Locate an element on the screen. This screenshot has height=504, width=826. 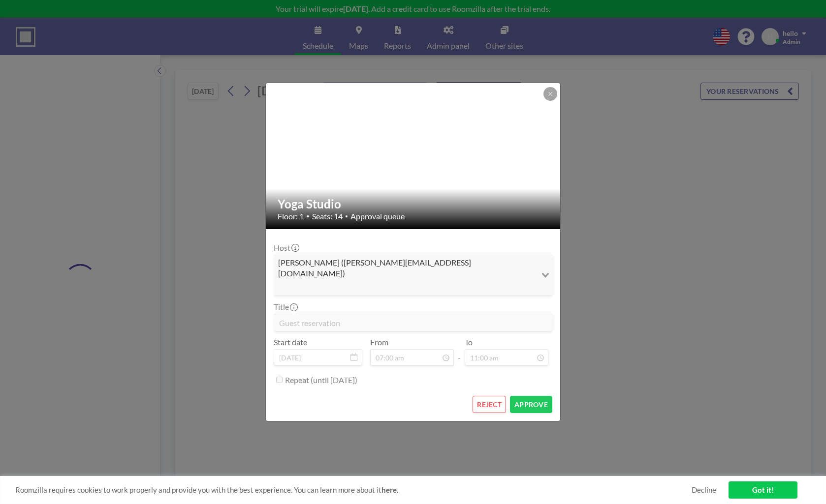
a: here. is located at coordinates (390, 490).